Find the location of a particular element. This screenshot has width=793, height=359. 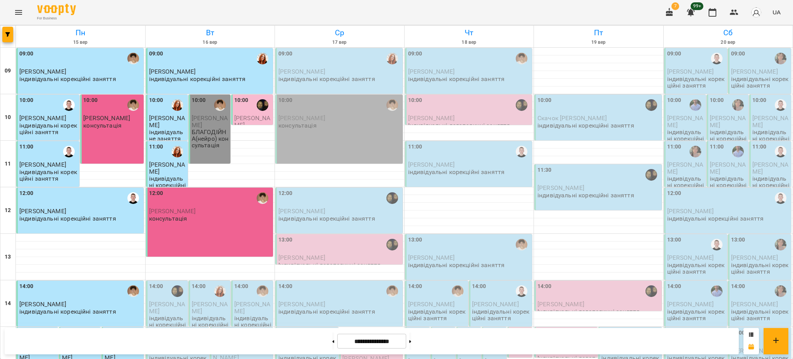

img: Коваль Дмитро is located at coordinates (696, 105).